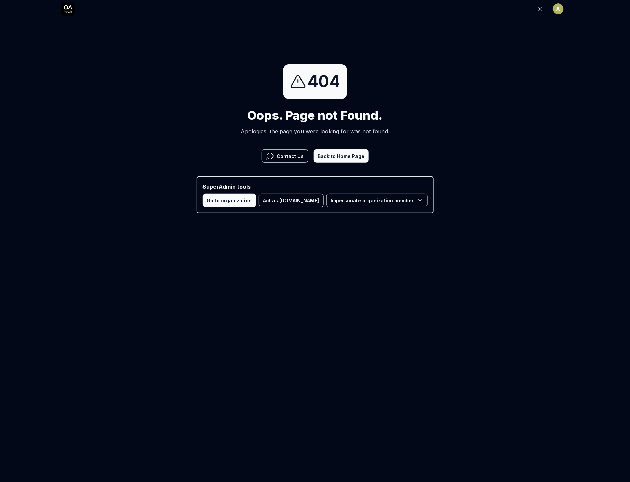  I want to click on span: A, so click(558, 9).